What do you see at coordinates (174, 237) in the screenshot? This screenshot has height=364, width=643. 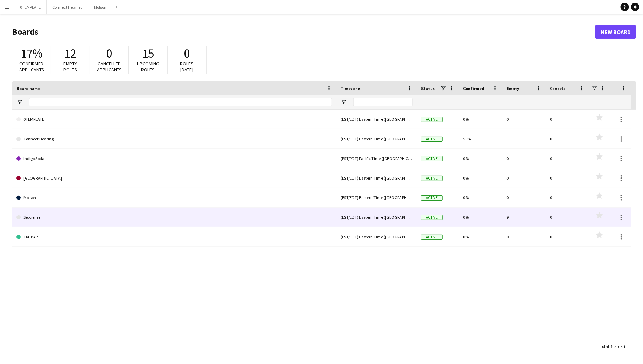 I see `a: TRUBAR` at bounding box center [174, 237].